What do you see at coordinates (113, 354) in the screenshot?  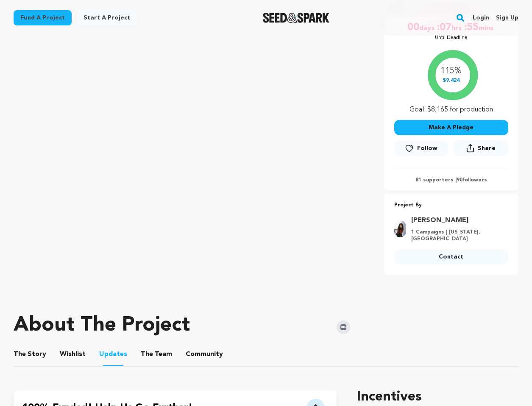 I see `span: Updates` at bounding box center [113, 354].